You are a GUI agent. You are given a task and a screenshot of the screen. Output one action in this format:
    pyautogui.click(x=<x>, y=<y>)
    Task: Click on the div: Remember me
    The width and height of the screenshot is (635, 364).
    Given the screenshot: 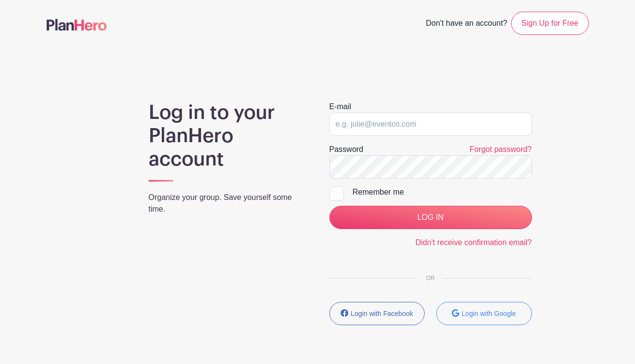 What is the action you would take?
    pyautogui.click(x=442, y=192)
    